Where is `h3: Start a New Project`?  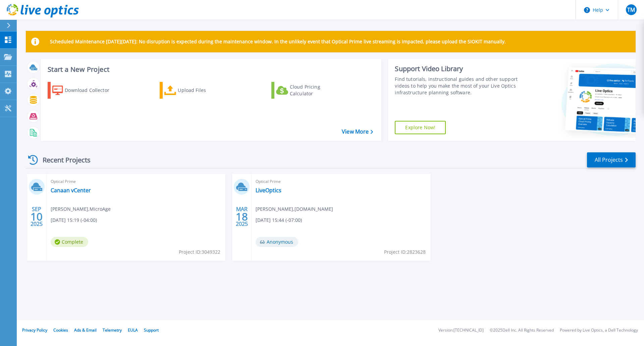
h3: Start a New Project is located at coordinates (211, 70).